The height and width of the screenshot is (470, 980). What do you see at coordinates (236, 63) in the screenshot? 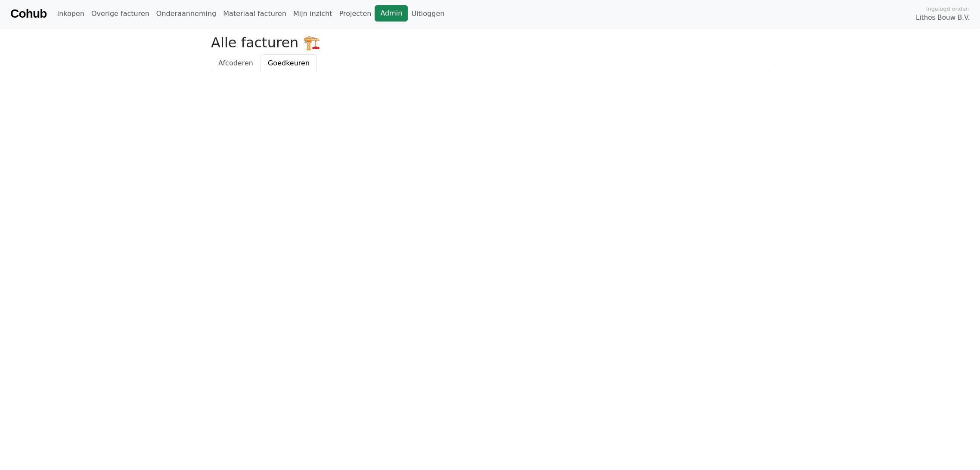
I see `span: Afcoderen` at bounding box center [236, 63].